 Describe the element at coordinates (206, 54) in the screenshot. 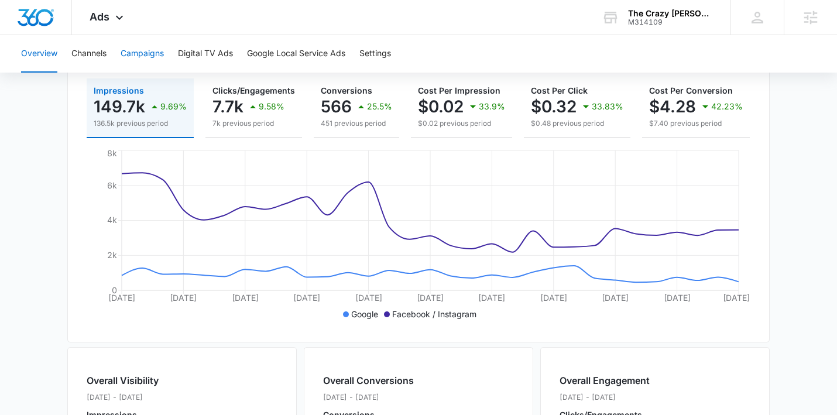

I see `button: Digital TV Ads` at that location.